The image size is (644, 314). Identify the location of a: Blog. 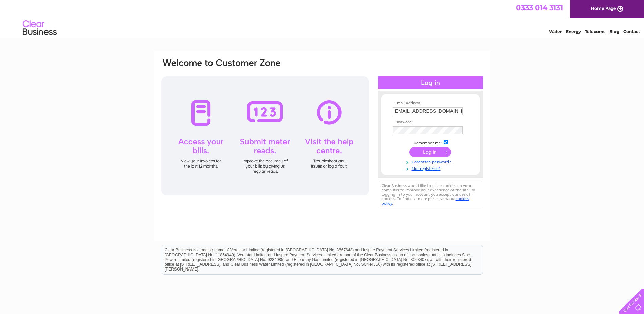
(614, 31).